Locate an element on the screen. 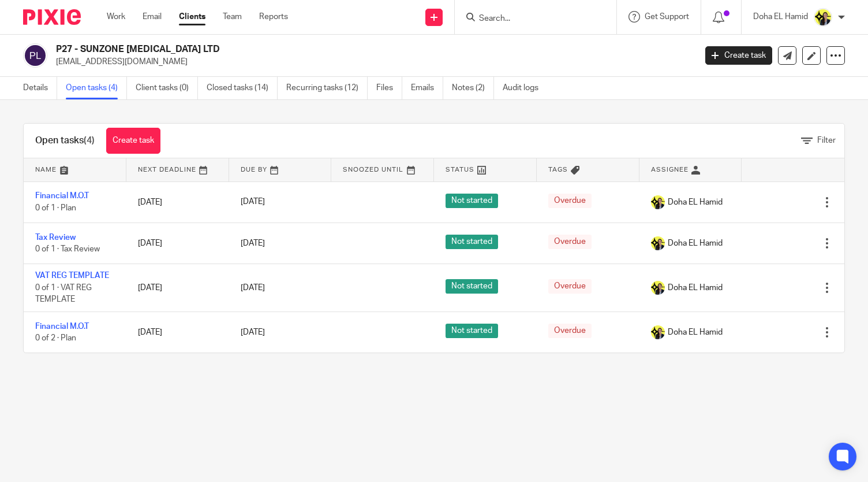 This screenshot has width=868, height=482. img: svg%3E is located at coordinates (35, 55).